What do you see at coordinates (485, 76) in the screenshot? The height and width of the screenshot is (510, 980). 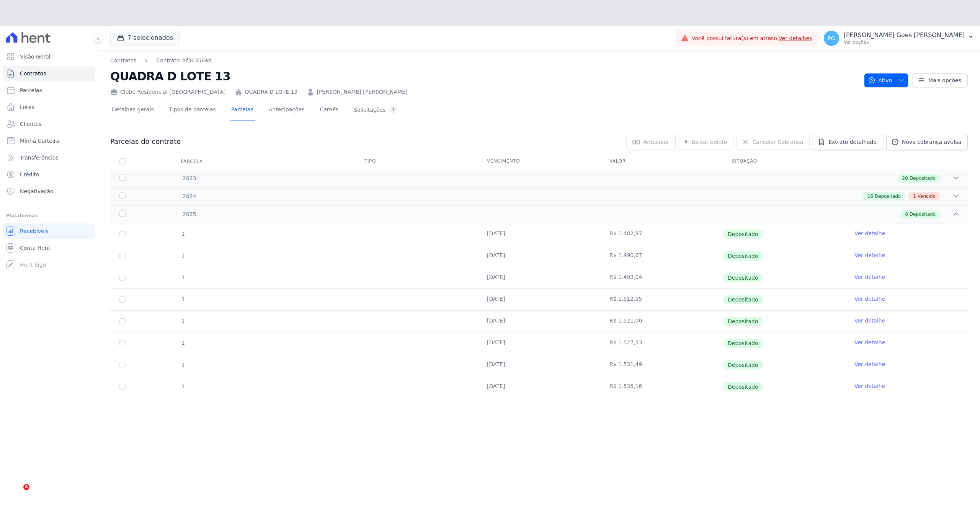 I see `h2: QUADRA D LOTE 13` at bounding box center [485, 76].